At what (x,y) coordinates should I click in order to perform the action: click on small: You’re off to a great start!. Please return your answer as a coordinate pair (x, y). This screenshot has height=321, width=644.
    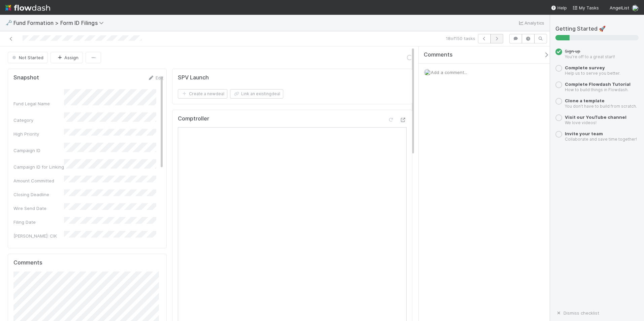
    Looking at the image, I should click on (590, 57).